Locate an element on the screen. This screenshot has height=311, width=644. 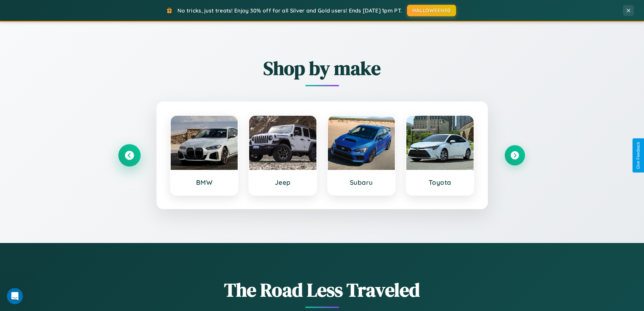
h3: BMW is located at coordinates (204, 183).